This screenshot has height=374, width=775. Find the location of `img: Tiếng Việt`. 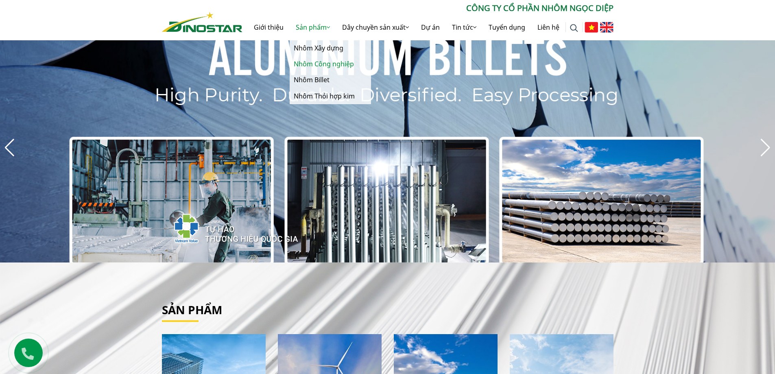

img: Tiếng Việt is located at coordinates (591, 27).